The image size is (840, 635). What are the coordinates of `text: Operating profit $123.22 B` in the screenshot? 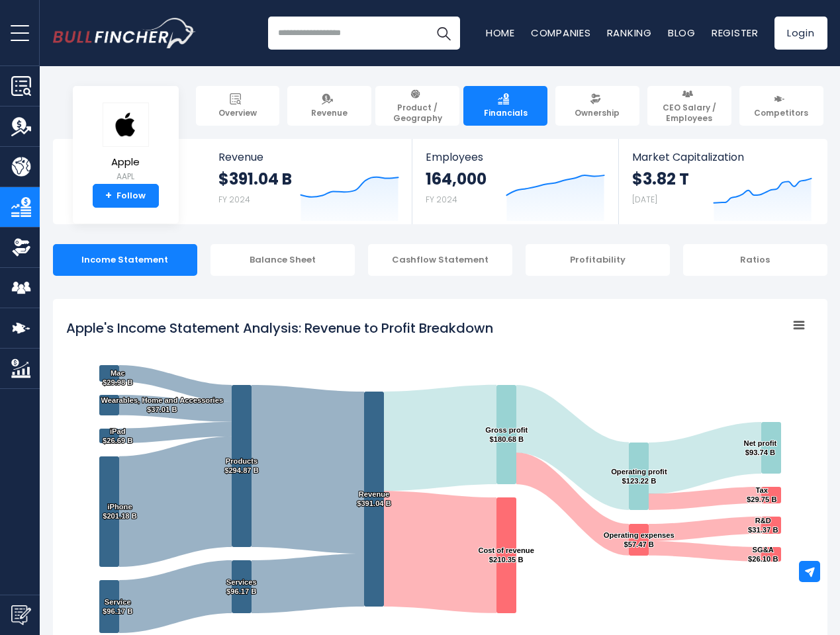 It's located at (639, 476).